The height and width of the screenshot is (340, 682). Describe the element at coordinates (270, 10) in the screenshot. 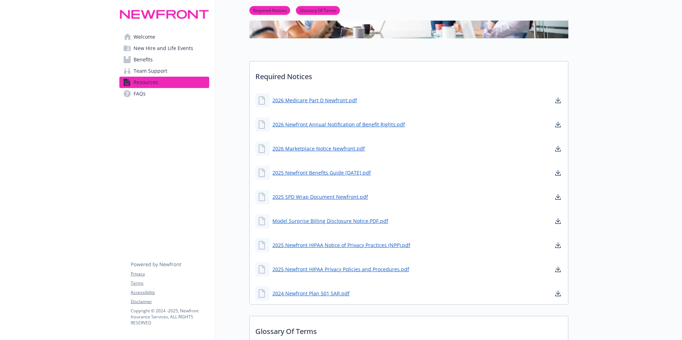

I see `a: Required Notices` at that location.